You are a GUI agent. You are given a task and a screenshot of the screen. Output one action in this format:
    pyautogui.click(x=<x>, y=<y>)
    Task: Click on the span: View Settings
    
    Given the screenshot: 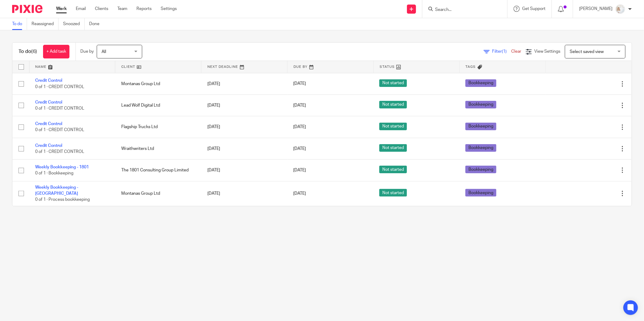 What is the action you would take?
    pyautogui.click(x=547, y=51)
    